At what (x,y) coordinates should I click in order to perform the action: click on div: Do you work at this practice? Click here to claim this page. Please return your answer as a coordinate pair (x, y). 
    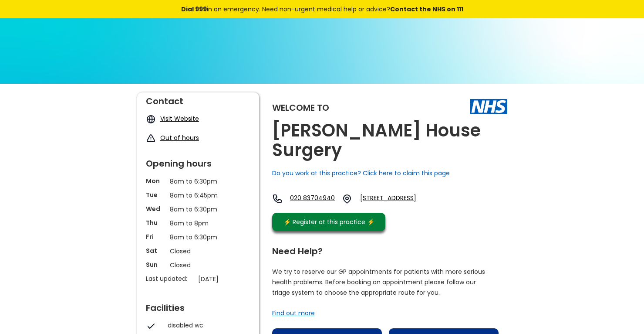
    Looking at the image, I should click on (361, 173).